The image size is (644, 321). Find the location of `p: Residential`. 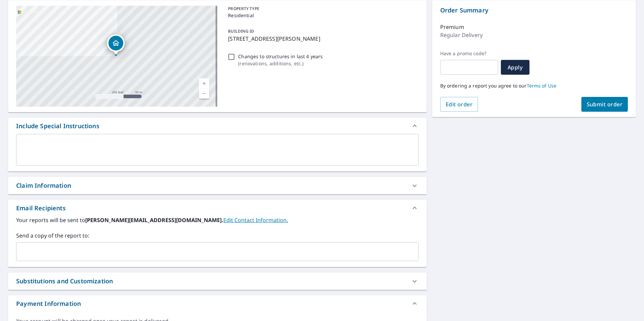

p: Residential is located at coordinates (322, 15).